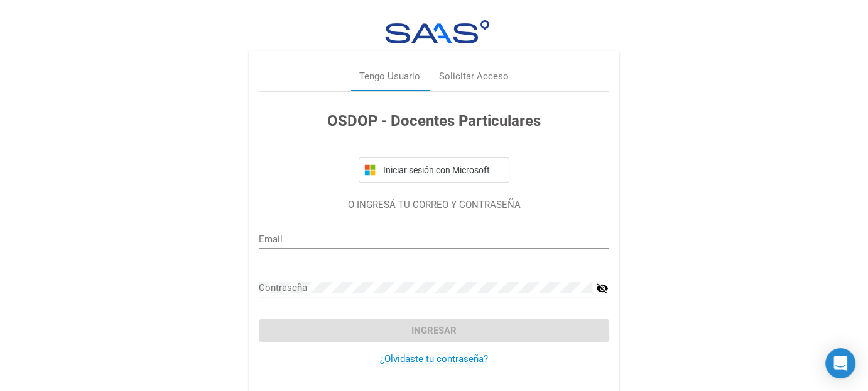 This screenshot has width=868, height=391. I want to click on div: Tengo Usuario, so click(390, 76).